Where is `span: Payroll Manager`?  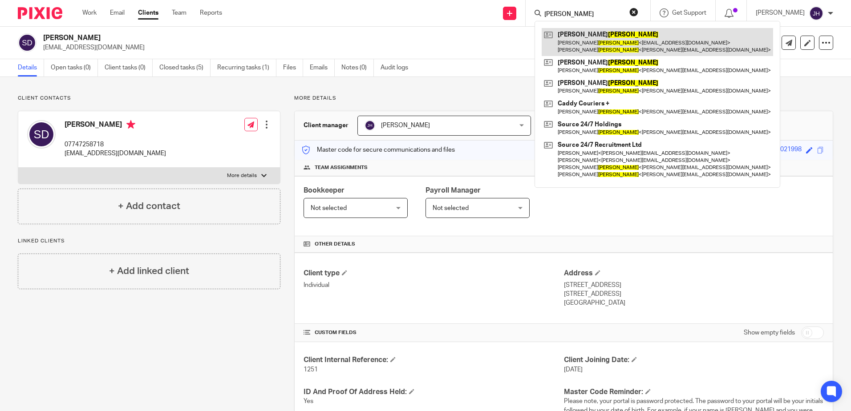
span: Payroll Manager is located at coordinates (453, 191).